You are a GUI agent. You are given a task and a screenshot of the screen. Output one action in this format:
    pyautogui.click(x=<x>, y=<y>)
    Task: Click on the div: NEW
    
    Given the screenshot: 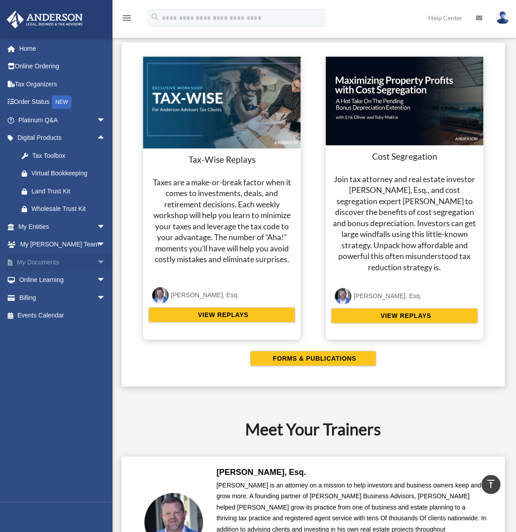 What is the action you would take?
    pyautogui.click(x=62, y=102)
    